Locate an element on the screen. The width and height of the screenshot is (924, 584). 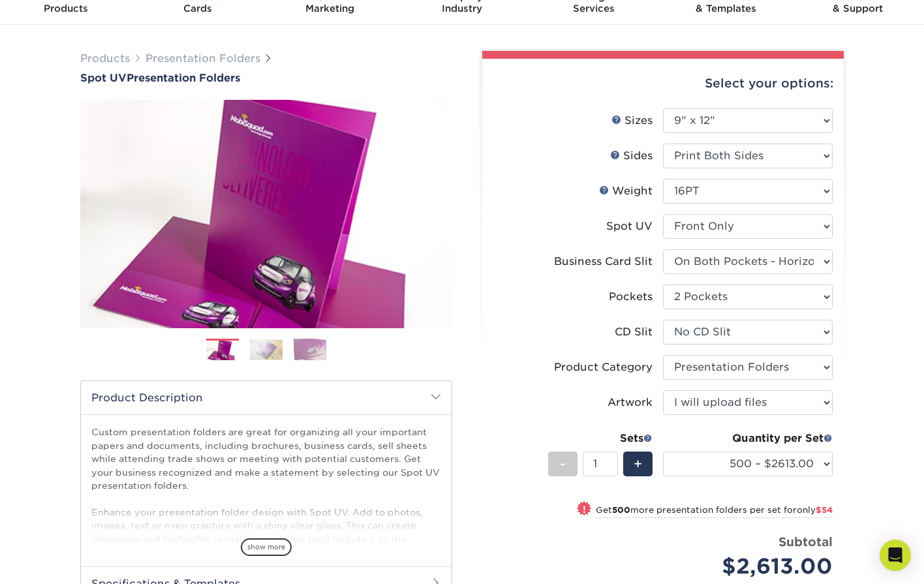
span: show more is located at coordinates (266, 547).